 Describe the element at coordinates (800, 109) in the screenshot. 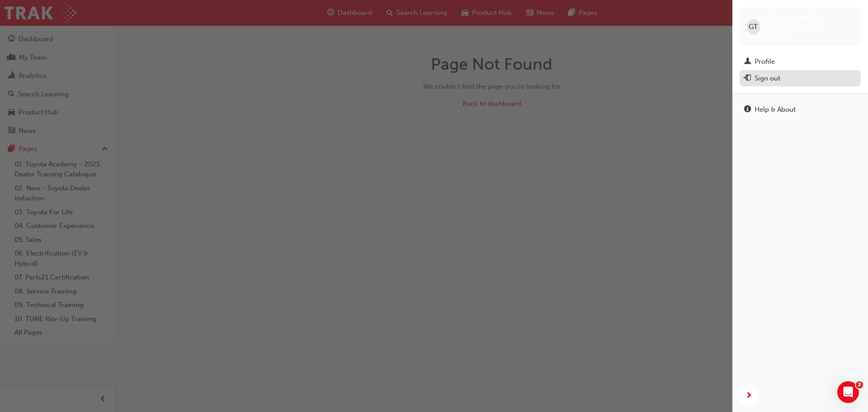

I see `a: Help & About` at that location.